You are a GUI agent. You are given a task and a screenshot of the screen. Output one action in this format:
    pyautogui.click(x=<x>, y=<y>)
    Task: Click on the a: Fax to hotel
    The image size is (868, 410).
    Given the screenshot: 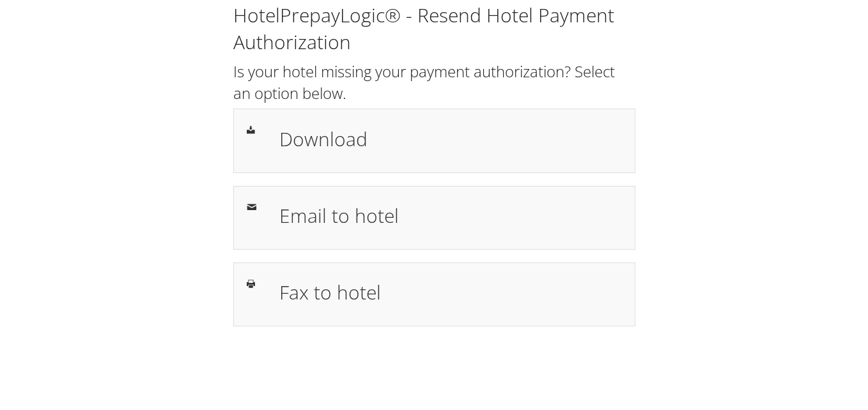 What is the action you would take?
    pyautogui.click(x=434, y=295)
    